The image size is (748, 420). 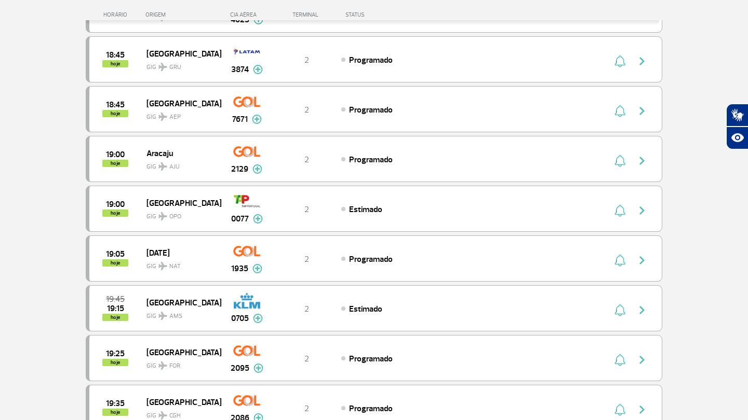 I want to click on div: TERMINAL, so click(x=306, y=15).